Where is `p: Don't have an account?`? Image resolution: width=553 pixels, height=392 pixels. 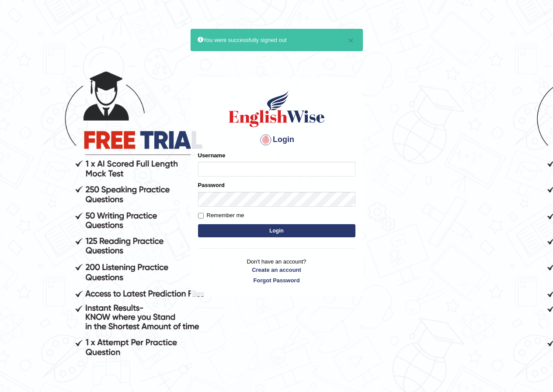 p: Don't have an account? is located at coordinates (277, 271).